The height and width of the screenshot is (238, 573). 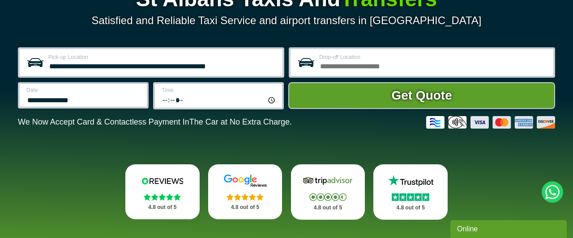 What do you see at coordinates (84, 90) in the screenshot?
I see `label: Date` at bounding box center [84, 90].